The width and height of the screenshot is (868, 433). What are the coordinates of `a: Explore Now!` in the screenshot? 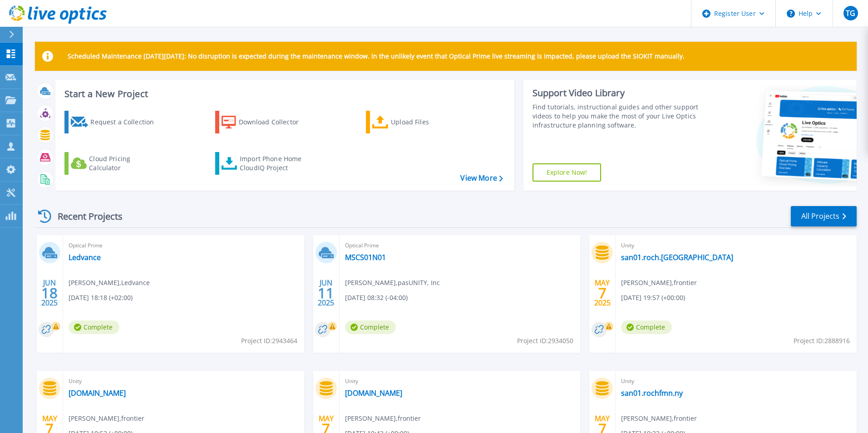 It's located at (567, 172).